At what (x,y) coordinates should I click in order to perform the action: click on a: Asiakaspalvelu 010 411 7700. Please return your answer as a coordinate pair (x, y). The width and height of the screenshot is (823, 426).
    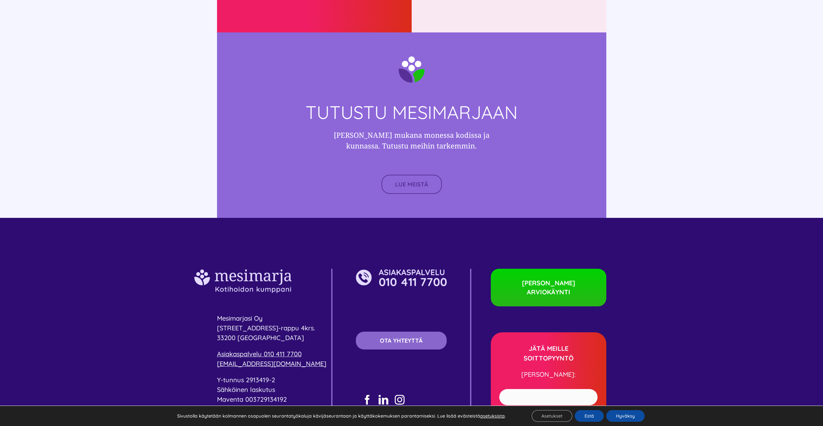
    Looking at the image, I should click on (259, 354).